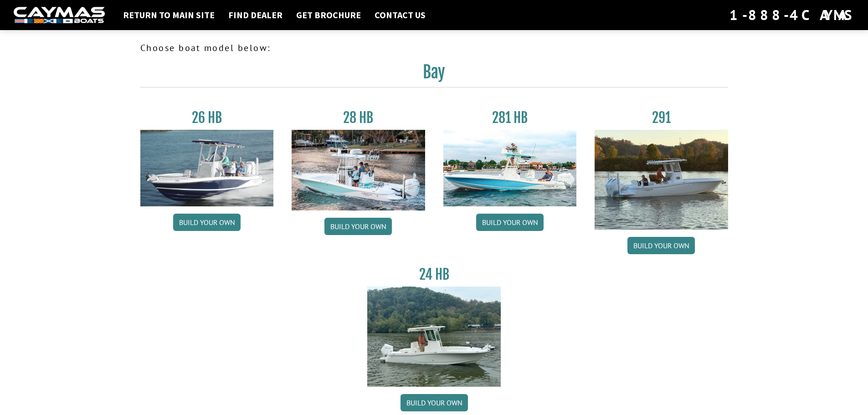 Image resolution: width=868 pixels, height=415 pixels. I want to click on p: Choose boat model below:, so click(434, 48).